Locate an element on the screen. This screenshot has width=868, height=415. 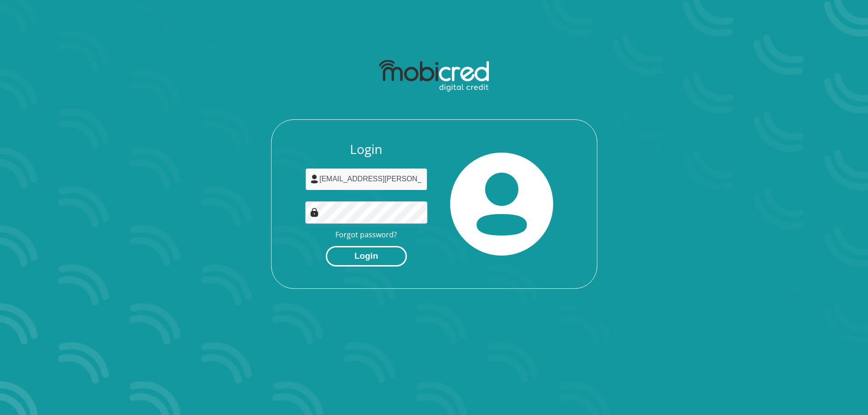
img: mobicred logo is located at coordinates (434, 76).